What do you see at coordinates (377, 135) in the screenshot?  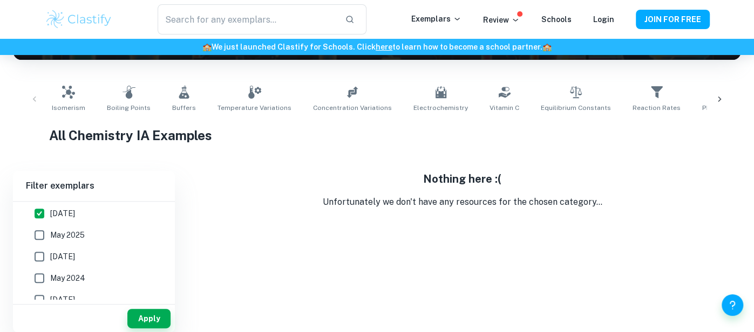 I see `h1: All Chemistry IA Examples` at bounding box center [377, 135].